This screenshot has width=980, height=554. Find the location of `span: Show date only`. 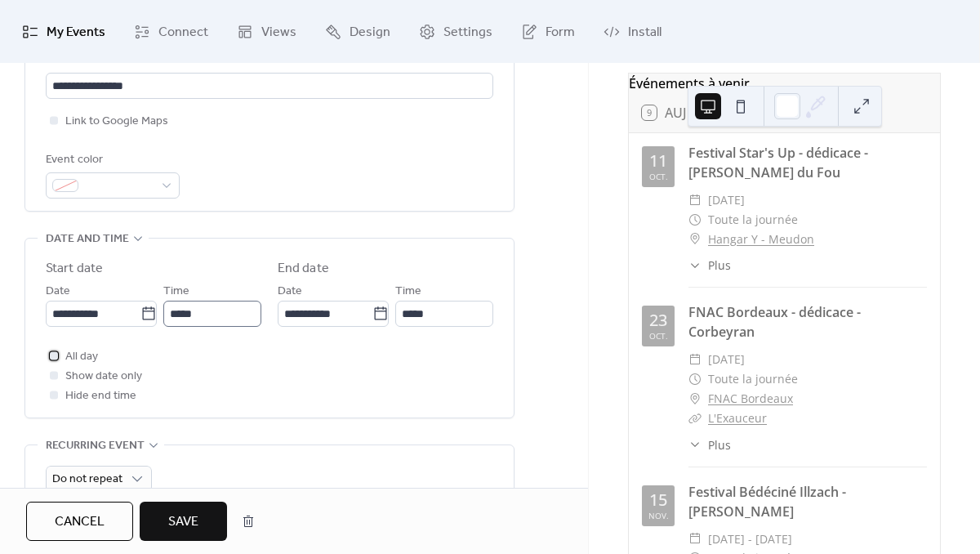

span: Show date only is located at coordinates (104, 376).